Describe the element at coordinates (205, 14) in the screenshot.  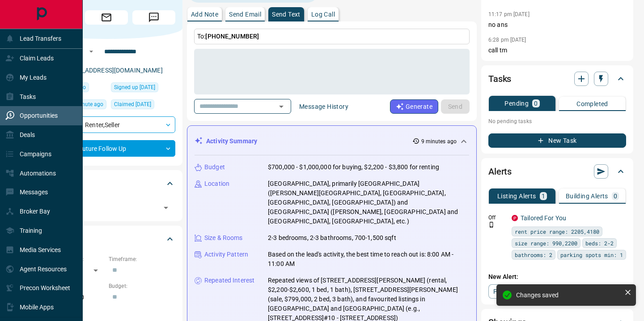
I see `p: Add Note` at that location.